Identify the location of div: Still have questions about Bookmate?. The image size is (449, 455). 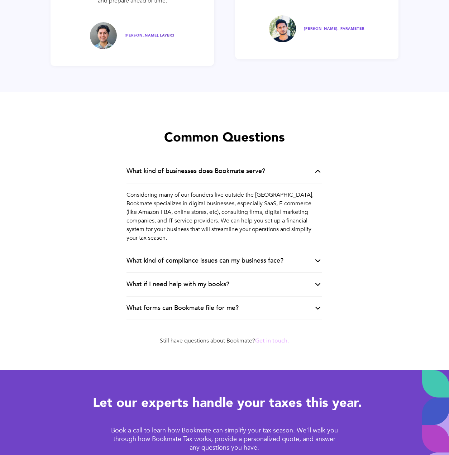
(224, 341).